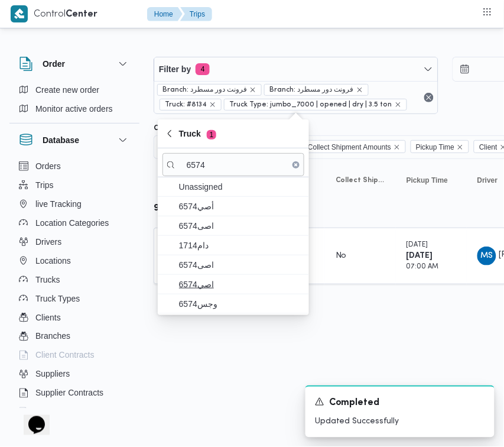 Image resolution: width=504 pixels, height=447 pixels. Describe the element at coordinates (431, 180) in the screenshot. I see `button: Pickup Time` at that location.